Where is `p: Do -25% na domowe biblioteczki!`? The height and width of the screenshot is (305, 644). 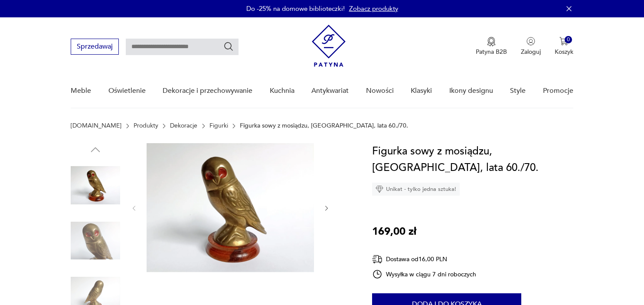
p: Do -25% na domowe biblioteczki! is located at coordinates (295, 9).